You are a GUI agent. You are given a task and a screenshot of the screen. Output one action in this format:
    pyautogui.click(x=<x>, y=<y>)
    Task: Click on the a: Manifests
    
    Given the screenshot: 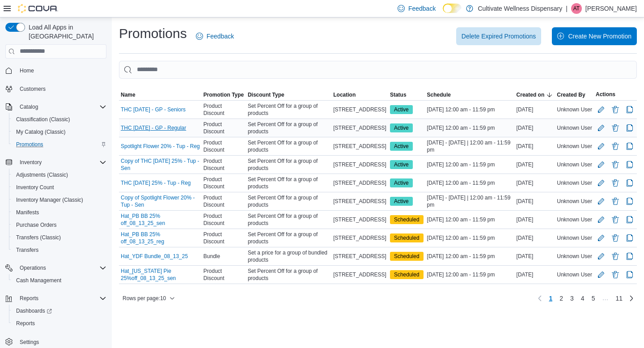 What is the action you would take?
    pyautogui.click(x=27, y=213)
    